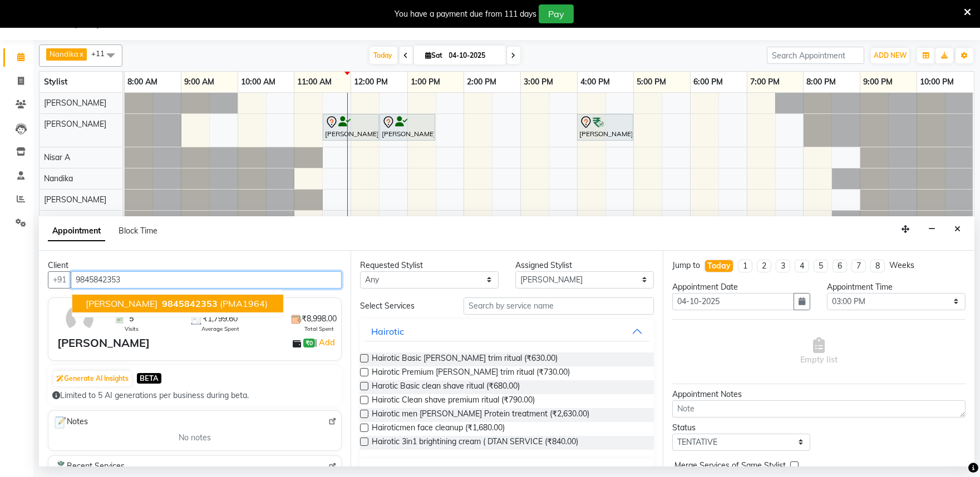 The width and height of the screenshot is (980, 477). I want to click on a: Add, so click(326, 343).